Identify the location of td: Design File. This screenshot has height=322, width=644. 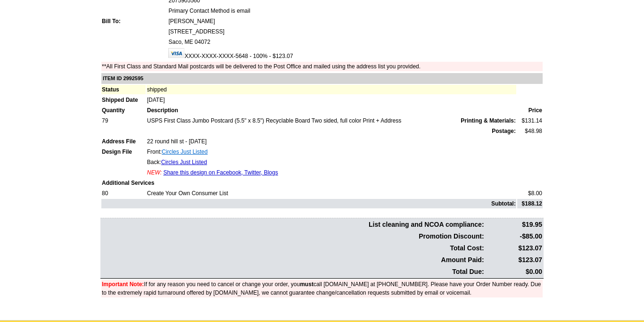
(123, 152).